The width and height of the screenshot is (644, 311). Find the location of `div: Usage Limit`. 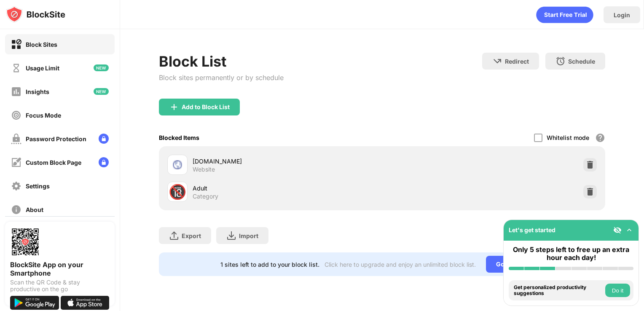

div: Usage Limit is located at coordinates (43, 68).